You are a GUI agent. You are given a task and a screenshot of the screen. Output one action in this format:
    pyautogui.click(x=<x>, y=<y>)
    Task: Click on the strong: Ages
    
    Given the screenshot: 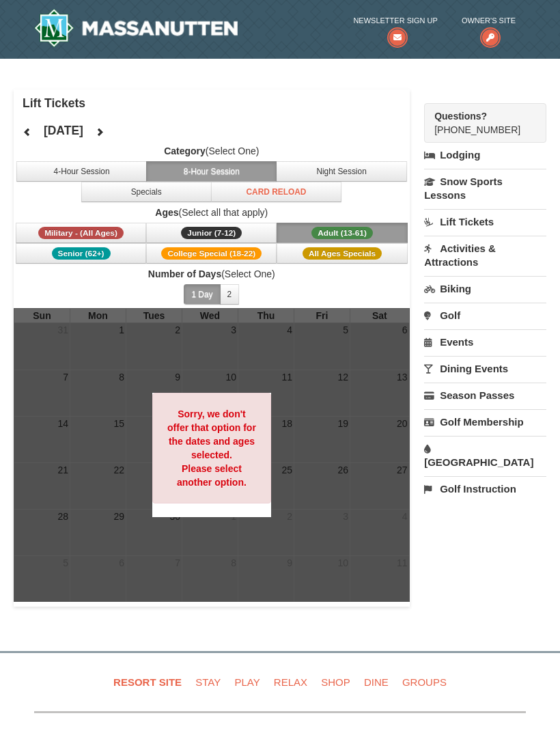 What is the action you would take?
    pyautogui.click(x=166, y=213)
    